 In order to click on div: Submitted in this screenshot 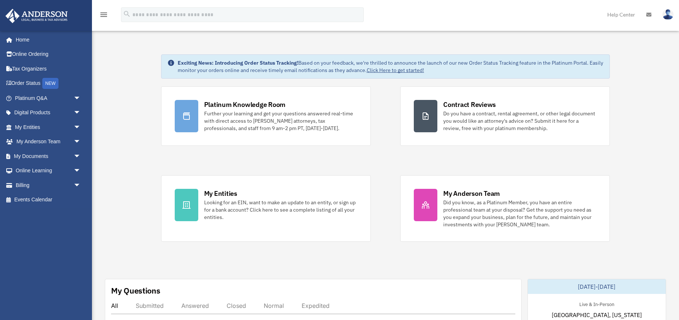, I will do `click(150, 306)`.